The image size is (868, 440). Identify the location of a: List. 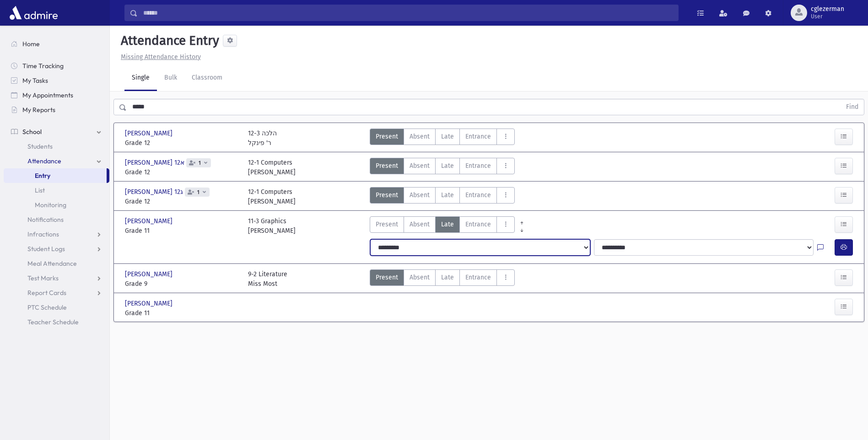
(56, 190).